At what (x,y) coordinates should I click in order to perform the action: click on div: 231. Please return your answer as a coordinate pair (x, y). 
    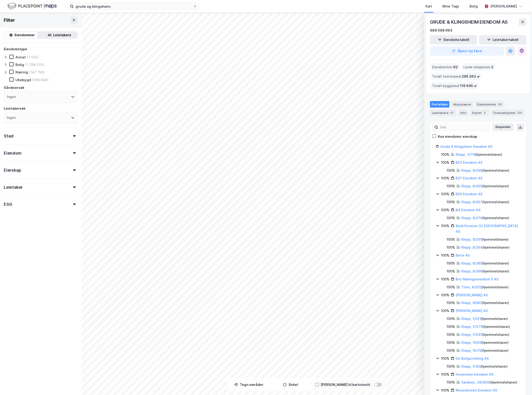
    Looking at the image, I should click on (520, 113).